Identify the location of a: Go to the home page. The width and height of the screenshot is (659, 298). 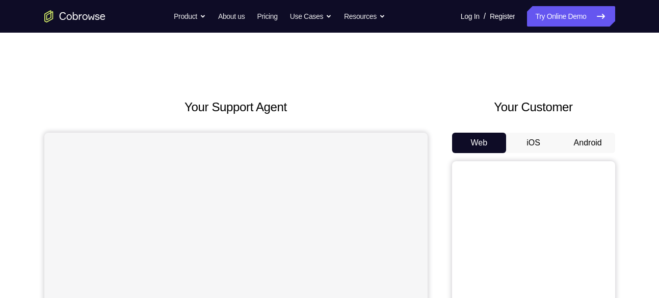
(75, 16).